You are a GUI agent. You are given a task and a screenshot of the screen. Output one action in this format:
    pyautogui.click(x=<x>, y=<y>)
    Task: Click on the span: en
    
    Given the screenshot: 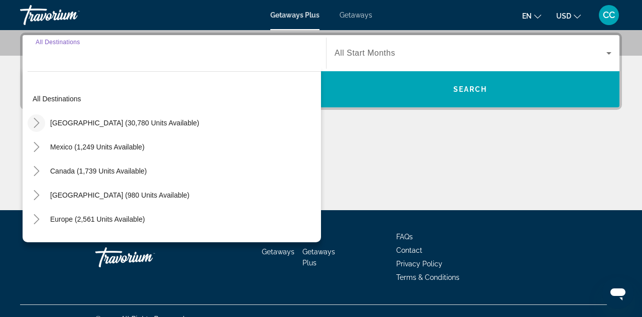 What is the action you would take?
    pyautogui.click(x=527, y=16)
    